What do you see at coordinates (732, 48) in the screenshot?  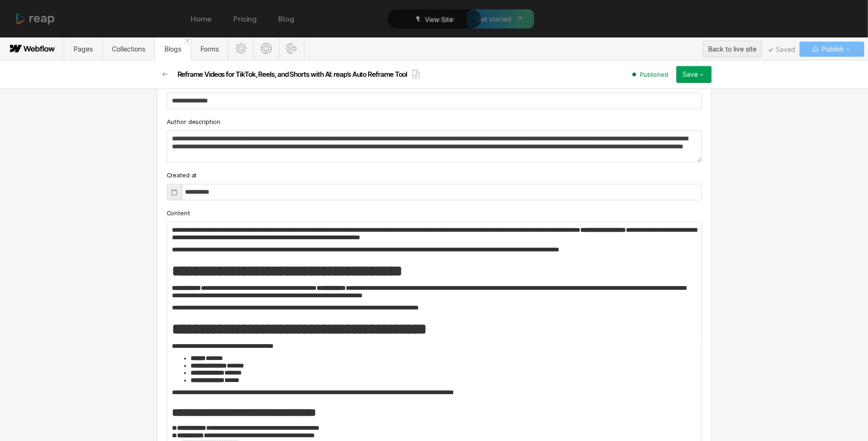 I see `button: Back to live site` at bounding box center [732, 48].